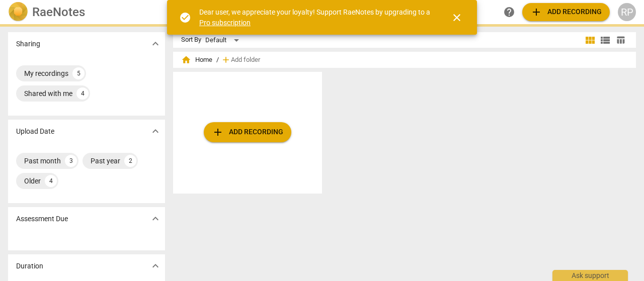  What do you see at coordinates (32, 181) in the screenshot?
I see `div: Older` at bounding box center [32, 181].